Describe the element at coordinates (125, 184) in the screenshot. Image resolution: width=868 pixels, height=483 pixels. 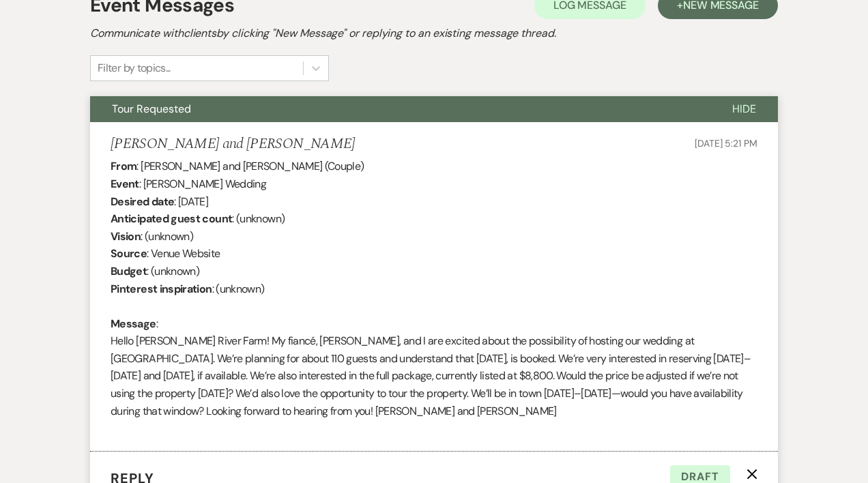
I see `b: Event` at that location.